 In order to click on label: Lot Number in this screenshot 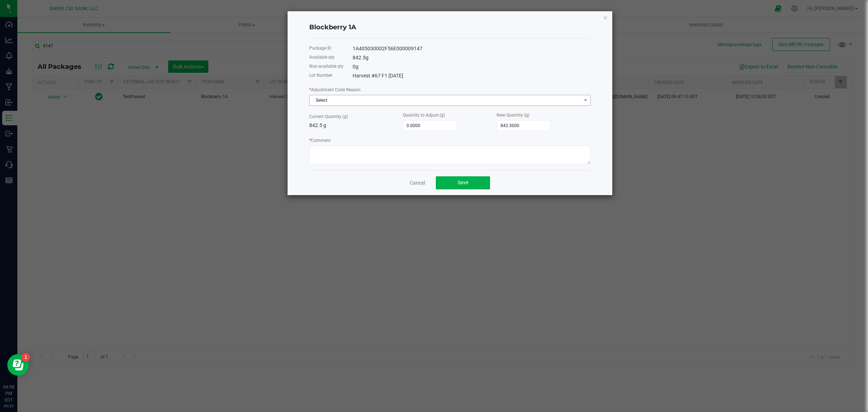, I will do `click(321, 75)`.